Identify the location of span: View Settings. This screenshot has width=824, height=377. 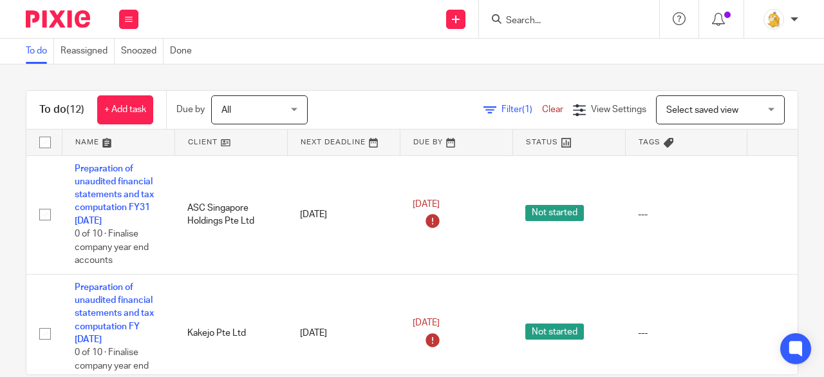
(619, 109).